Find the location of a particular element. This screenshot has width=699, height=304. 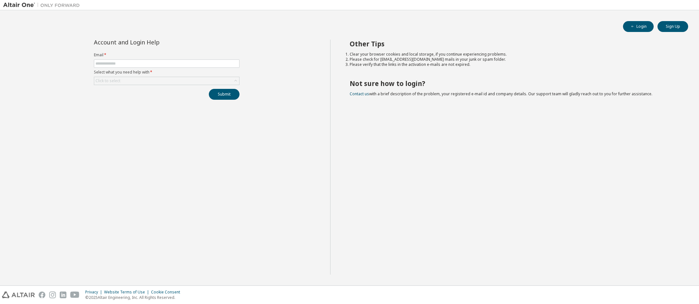

h2: Not sure how to login? is located at coordinates (513, 83).